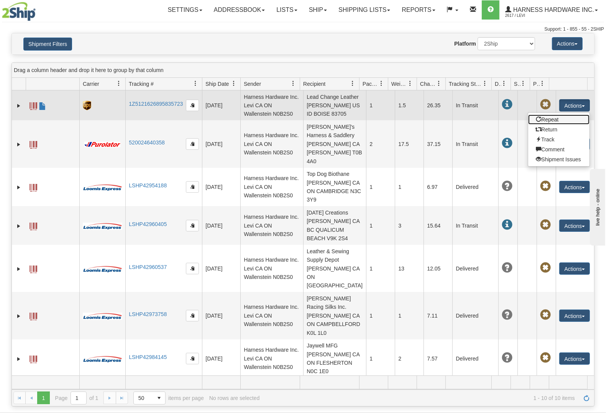 The image size is (606, 413). What do you see at coordinates (287, 10) in the screenshot?
I see `a: Lists` at bounding box center [287, 10].